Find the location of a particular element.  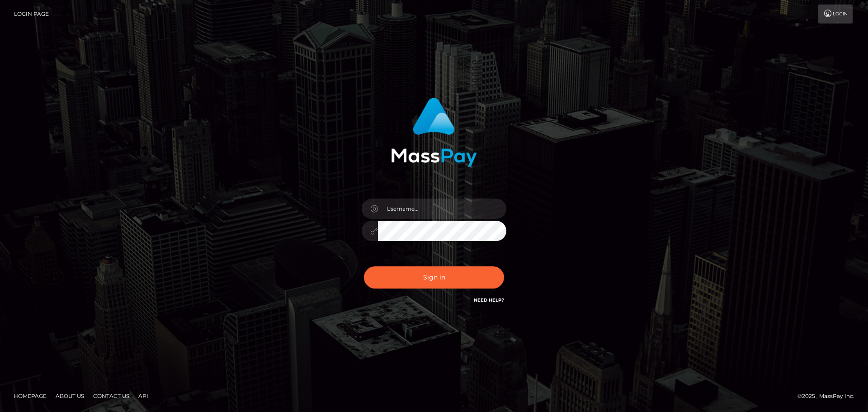

a: Need Help? is located at coordinates (489, 301).